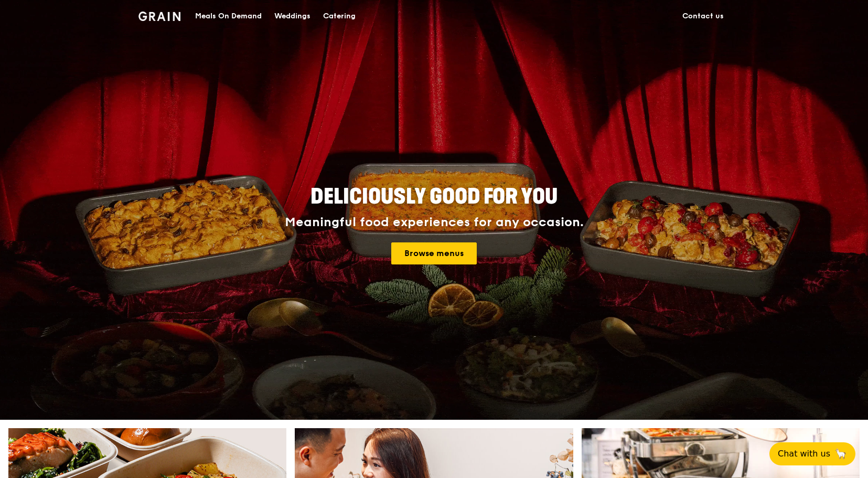  I want to click on div: Meaningful food experiences for any occasion., so click(434, 222).